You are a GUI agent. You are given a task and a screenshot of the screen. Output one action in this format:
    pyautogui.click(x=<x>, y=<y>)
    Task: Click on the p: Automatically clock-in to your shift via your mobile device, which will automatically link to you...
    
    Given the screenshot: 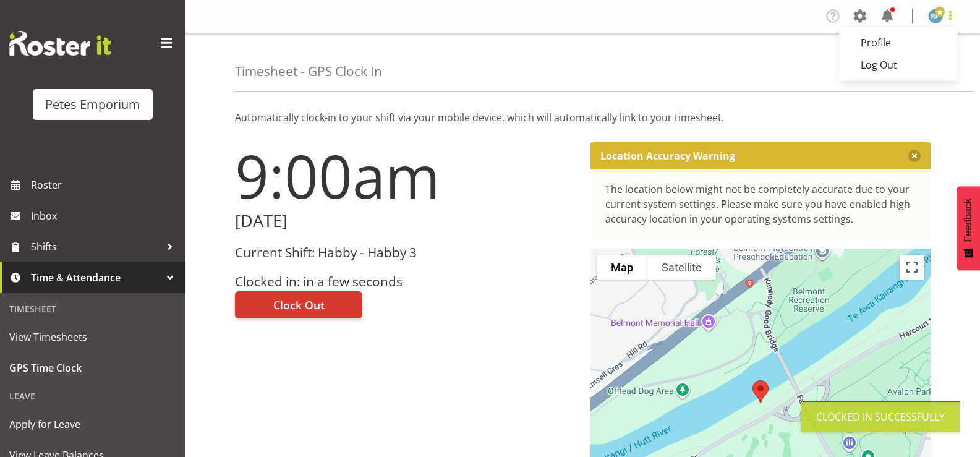 What is the action you would take?
    pyautogui.click(x=583, y=118)
    